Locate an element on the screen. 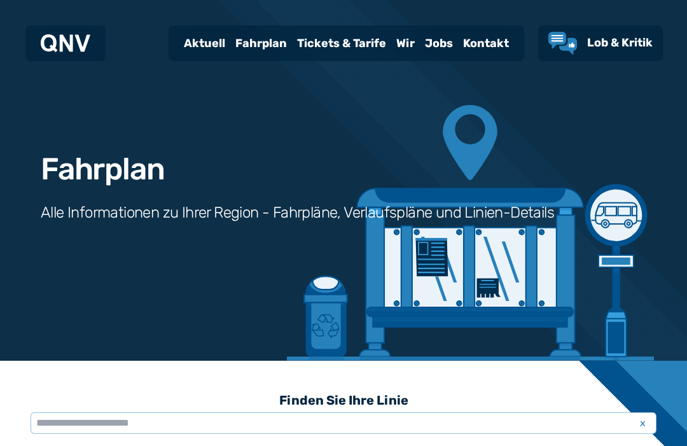  div: Tickets & Tarife is located at coordinates (341, 43).